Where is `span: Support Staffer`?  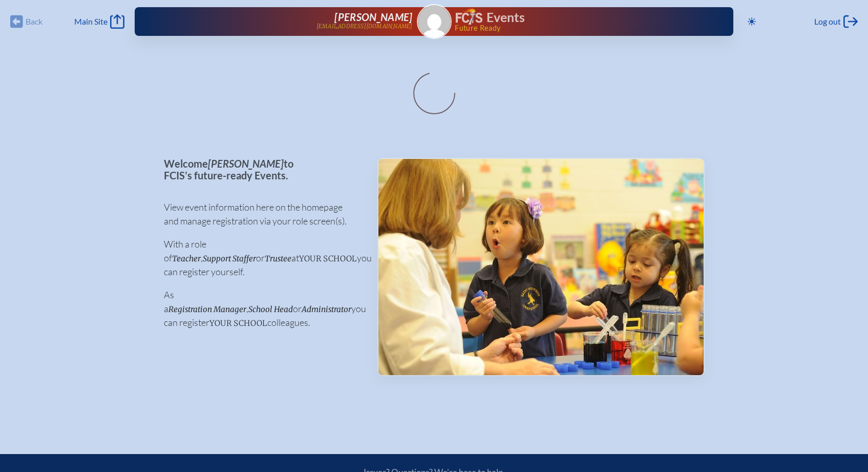
span: Support Staffer is located at coordinates (230, 259).